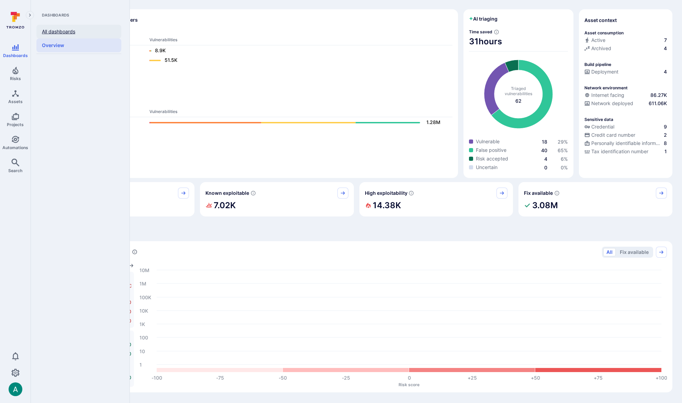 The height and width of the screenshot is (403, 682). I want to click on text: 0, so click(409, 378).